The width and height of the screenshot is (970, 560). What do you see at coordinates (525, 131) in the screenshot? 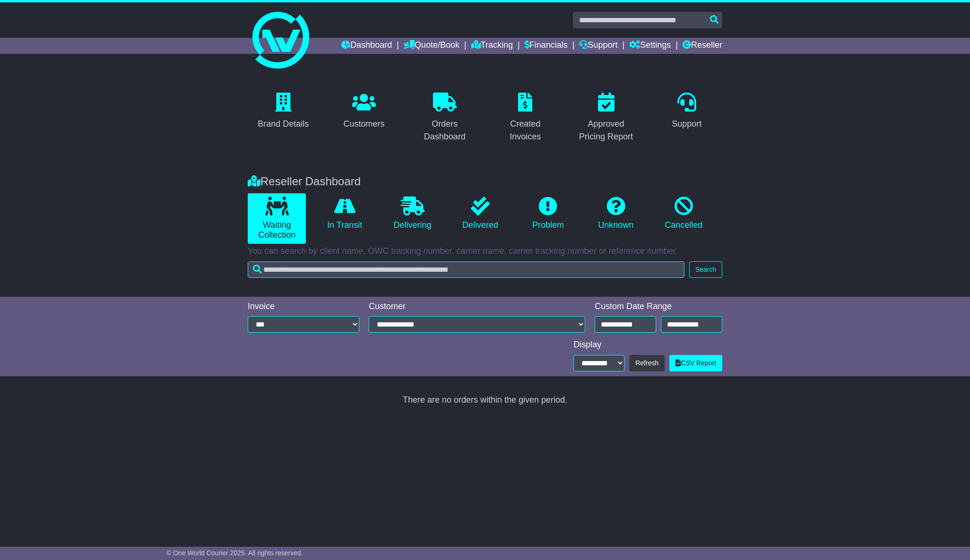
I see `div: Created Invoices` at bounding box center [525, 131].